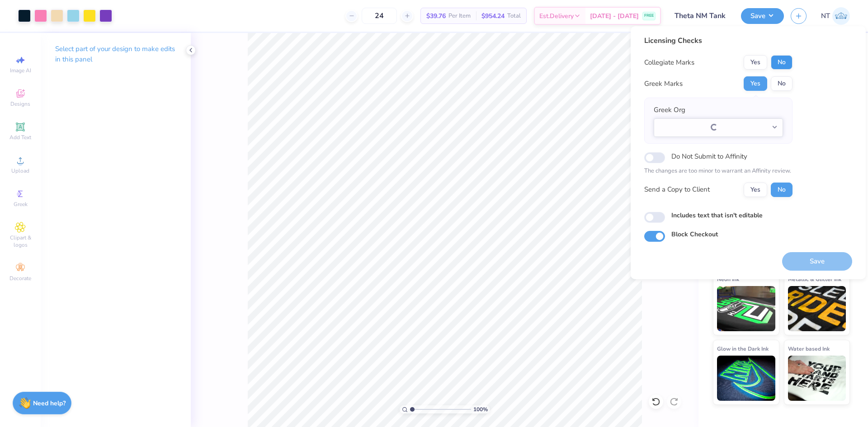 This screenshot has width=868, height=427. I want to click on p: The changes are too minor to warrant an Affinity review., so click(718, 171).